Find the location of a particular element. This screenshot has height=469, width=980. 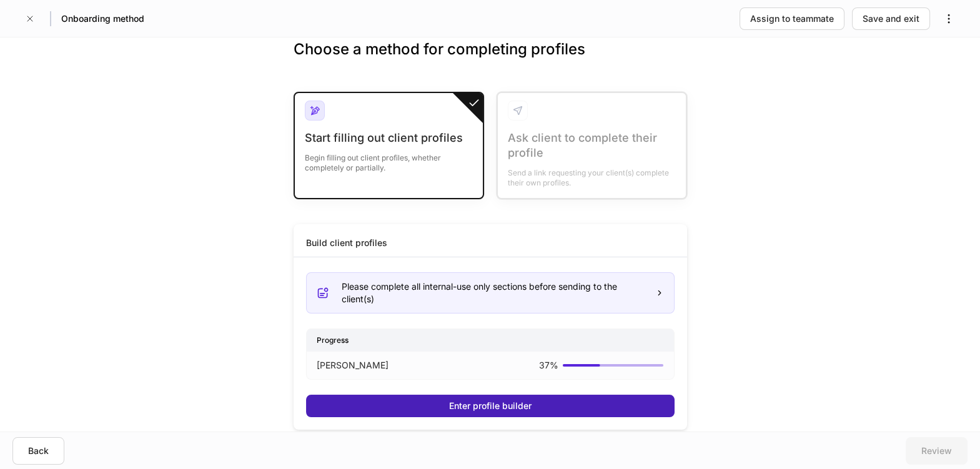

button: Review is located at coordinates (936, 451).